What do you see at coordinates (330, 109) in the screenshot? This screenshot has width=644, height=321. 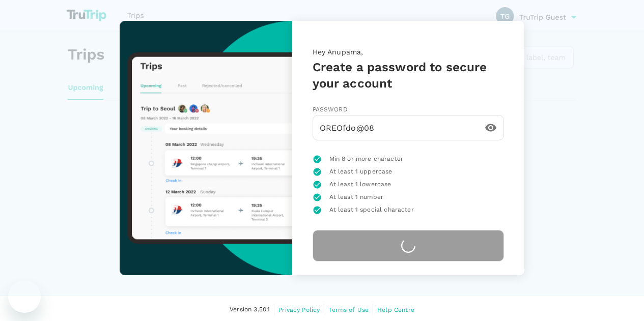 I see `span: Password` at bounding box center [330, 109].